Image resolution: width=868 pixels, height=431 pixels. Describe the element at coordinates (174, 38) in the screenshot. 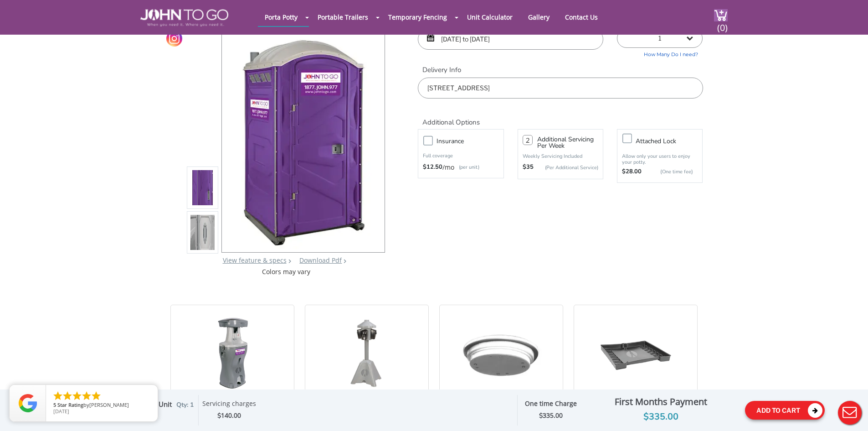

I see `a: Instagram` at that location.